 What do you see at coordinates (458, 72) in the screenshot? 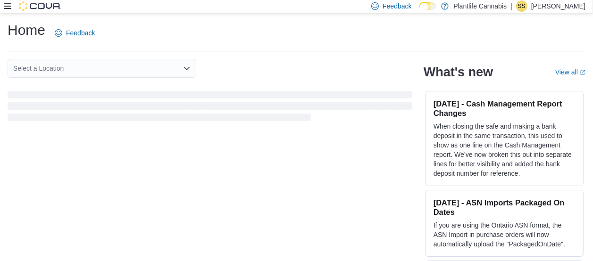
I see `h2: What's new` at bounding box center [458, 72].